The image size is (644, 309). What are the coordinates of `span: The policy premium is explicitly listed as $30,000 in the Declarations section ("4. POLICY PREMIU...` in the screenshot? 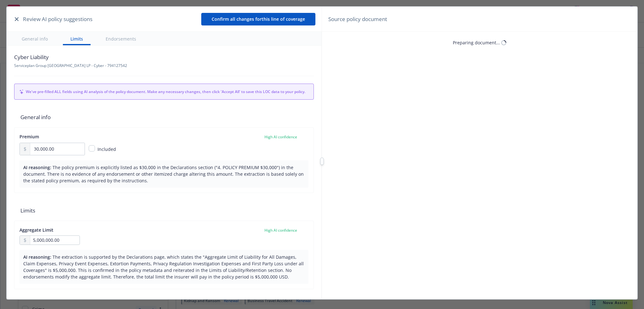 It's located at (163, 174).